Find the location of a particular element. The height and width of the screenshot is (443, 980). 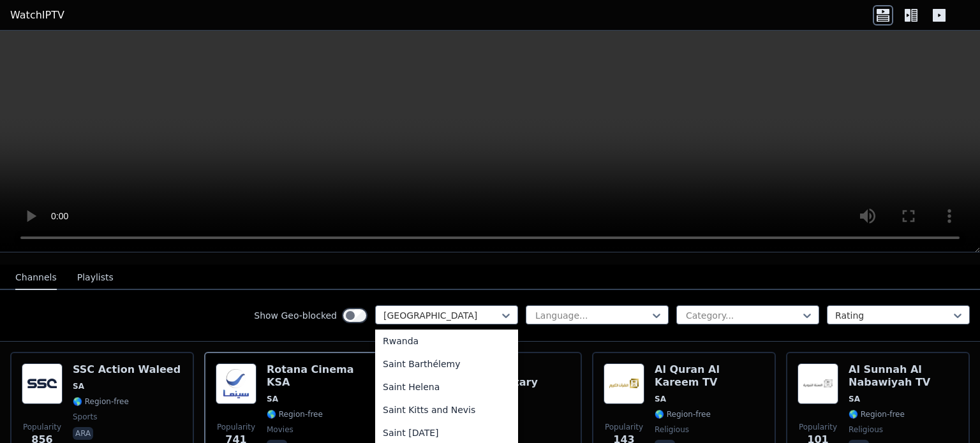

h6: SSC Action Waleed is located at coordinates (126, 370).